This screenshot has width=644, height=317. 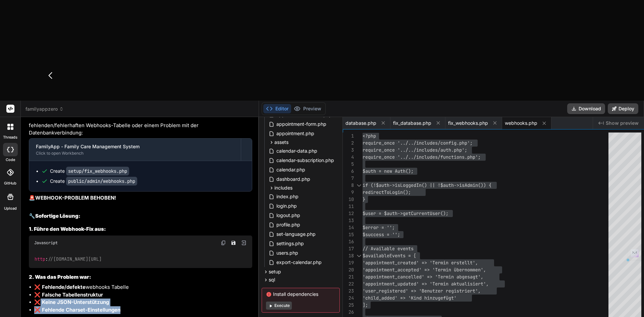 I want to click on strong: ❌ Keine JSON-Unterstützung, so click(x=71, y=302).